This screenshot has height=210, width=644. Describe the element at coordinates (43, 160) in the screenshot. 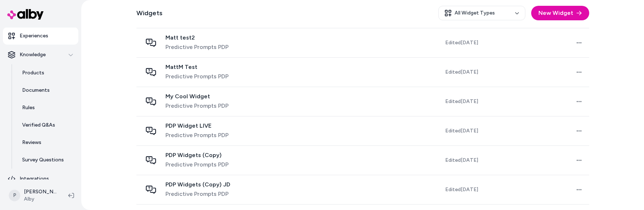

I see `p: Survey Questions` at that location.